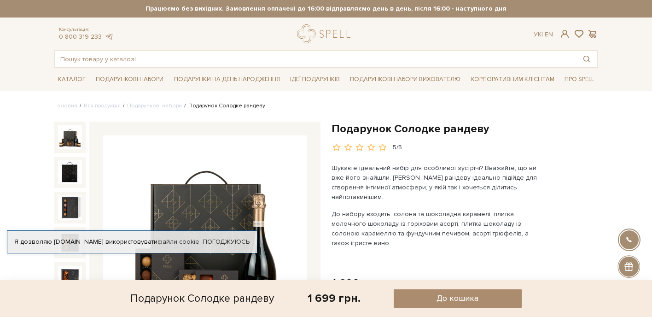 This screenshot has width=652, height=317. What do you see at coordinates (86, 29) in the screenshot?
I see `span: Консультація:` at bounding box center [86, 29].